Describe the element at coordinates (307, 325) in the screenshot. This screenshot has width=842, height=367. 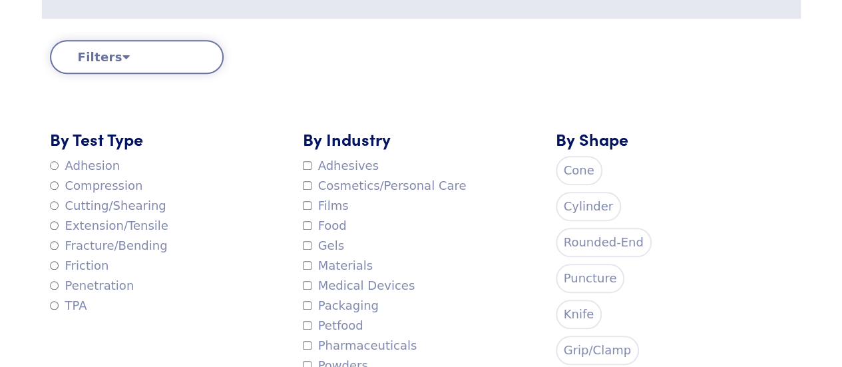
I see `input: Petfood` at that location.